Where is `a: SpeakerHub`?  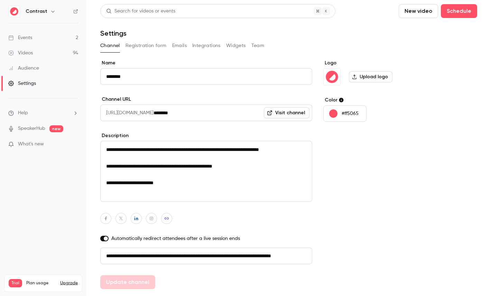 a: SpeakerHub is located at coordinates (31, 128).